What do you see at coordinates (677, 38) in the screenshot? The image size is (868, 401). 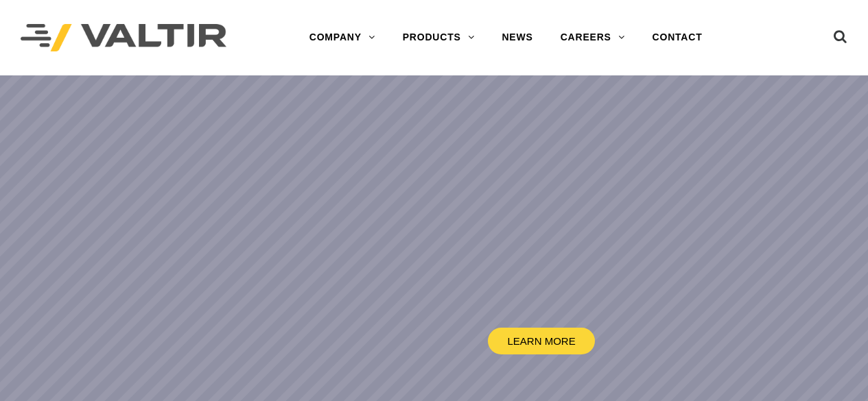 I see `a: CONTACT` at bounding box center [677, 38].